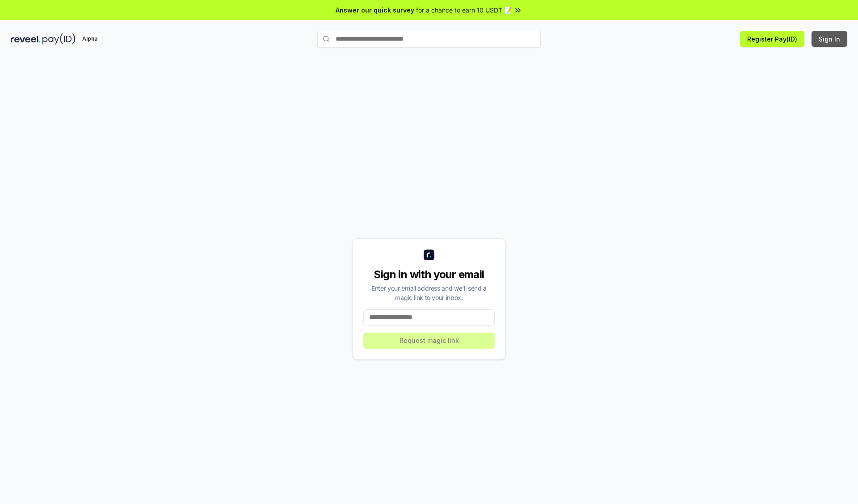 This screenshot has height=504, width=858. Describe the element at coordinates (59, 38) in the screenshot. I see `img: pay_id` at that location.